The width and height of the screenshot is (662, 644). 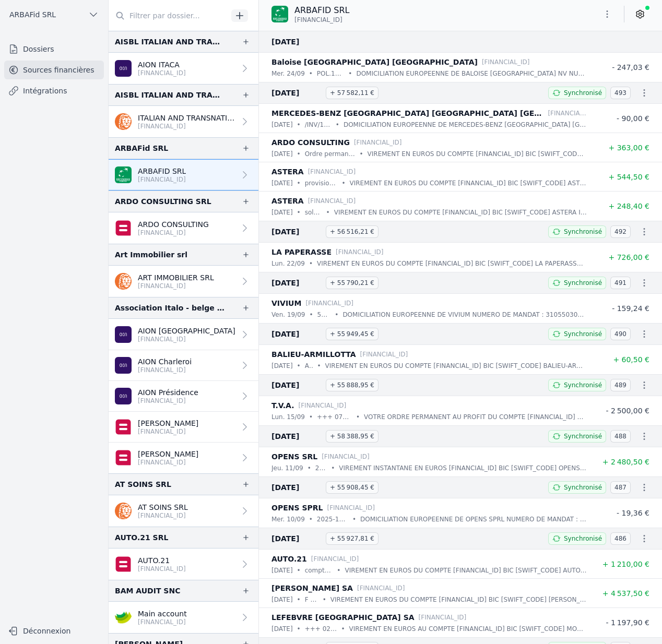 I want to click on p: Ordre permanent ARBAFID, provisionpour compta et prestation, so click(x=330, y=154).